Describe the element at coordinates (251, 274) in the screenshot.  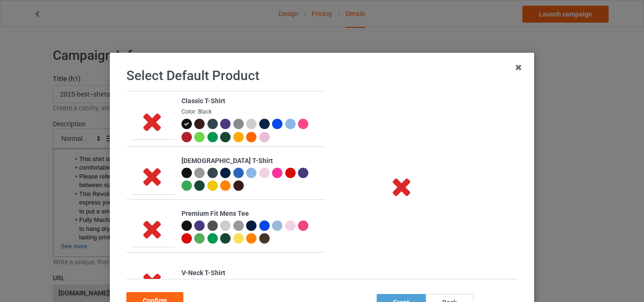
I see `div: V-Neck T-Shirt` at that location.